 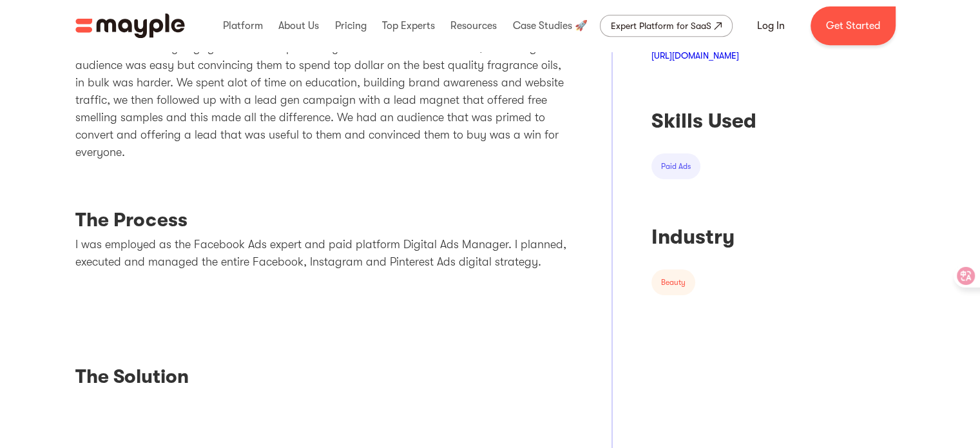 What do you see at coordinates (324, 92) in the screenshot?
I see `p: Stock Fragrance sell professional fragrance oils to DIY candle makers or soap makers etc. This au...` at bounding box center [324, 92].